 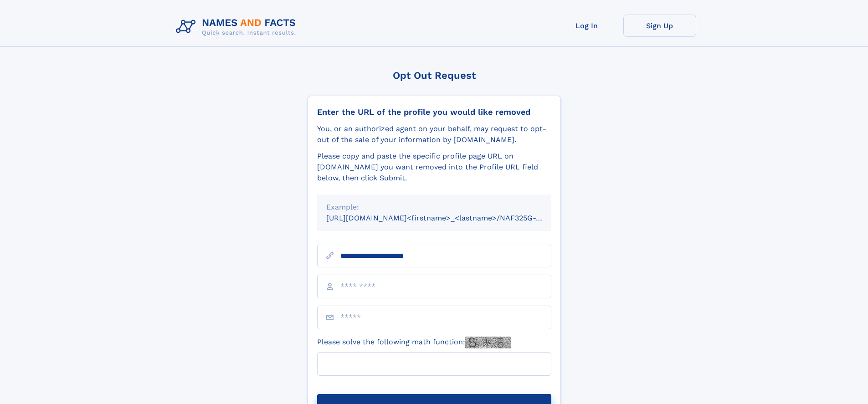 I want to click on img: Logo Names and Facts, so click(x=238, y=27).